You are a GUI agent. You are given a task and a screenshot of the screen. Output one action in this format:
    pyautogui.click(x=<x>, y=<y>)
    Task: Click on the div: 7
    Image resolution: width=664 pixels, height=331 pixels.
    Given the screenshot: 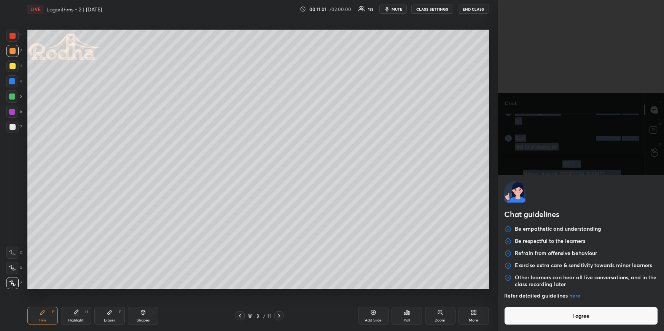 What is the action you would take?
    pyautogui.click(x=14, y=127)
    